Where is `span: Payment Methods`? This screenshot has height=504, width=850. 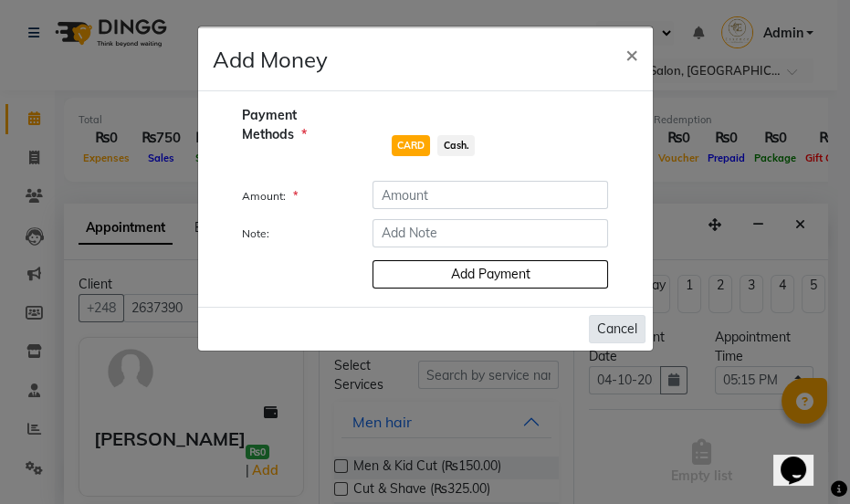
span: Payment Methods is located at coordinates (277, 125).